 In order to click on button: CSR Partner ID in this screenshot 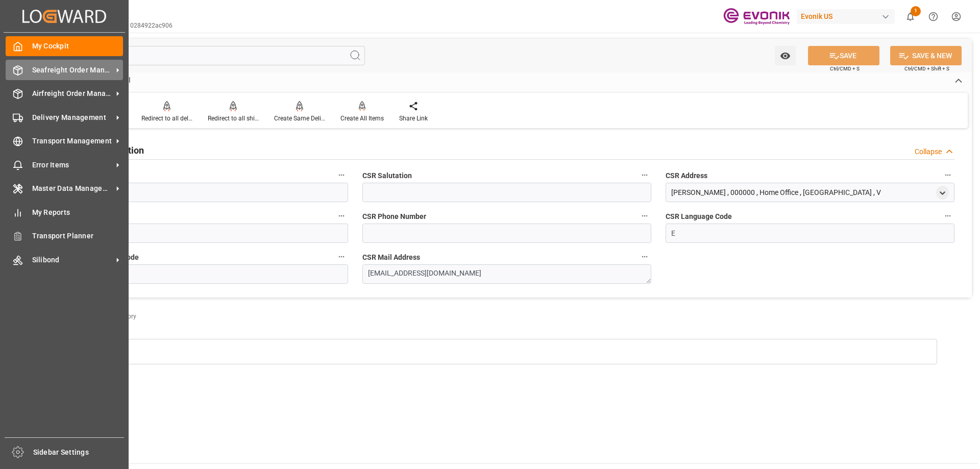, I will do `click(341, 175)`.